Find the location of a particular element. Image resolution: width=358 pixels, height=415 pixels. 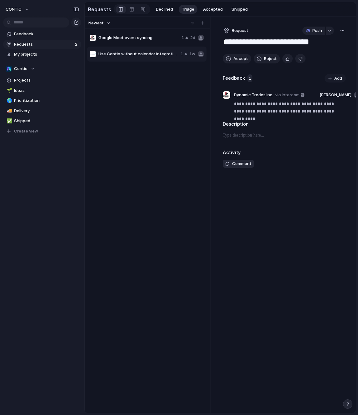

span: Declined is located at coordinates (164, 9).